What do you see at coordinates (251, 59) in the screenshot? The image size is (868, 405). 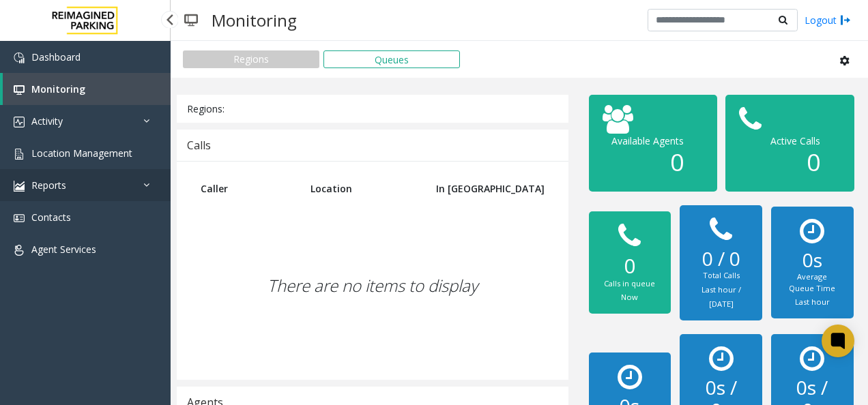 I see `button: Regions` at bounding box center [251, 59].